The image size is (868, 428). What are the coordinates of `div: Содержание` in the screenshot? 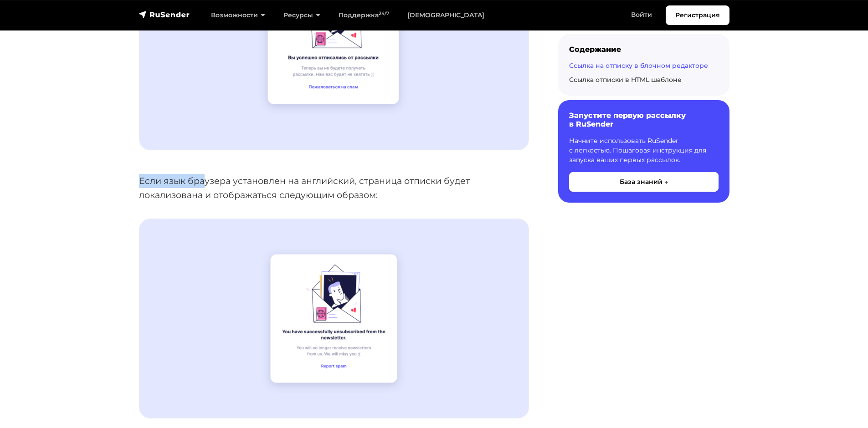 It's located at (644, 49).